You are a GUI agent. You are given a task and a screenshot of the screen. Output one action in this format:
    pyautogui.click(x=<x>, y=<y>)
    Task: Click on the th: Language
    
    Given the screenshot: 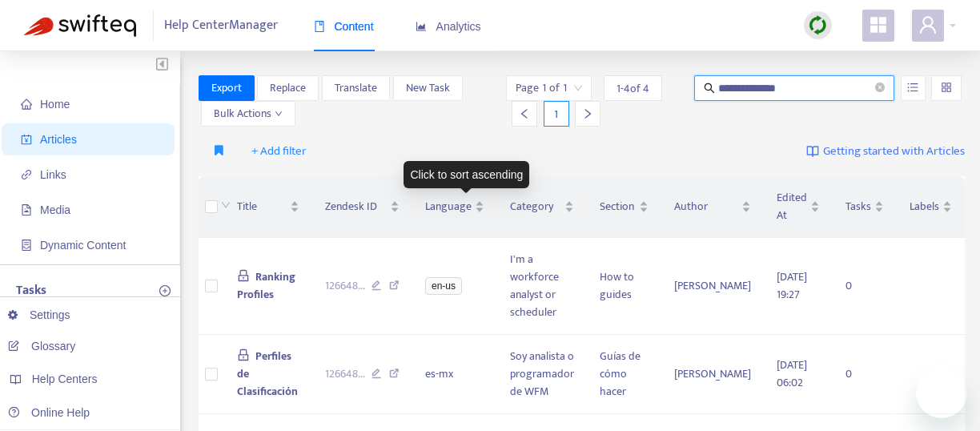 What is the action you would take?
    pyautogui.click(x=455, y=206)
    